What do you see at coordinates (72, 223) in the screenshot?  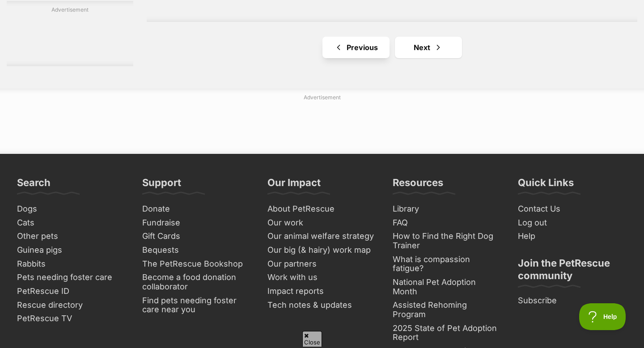 I see `a: Cats` at bounding box center [72, 223].